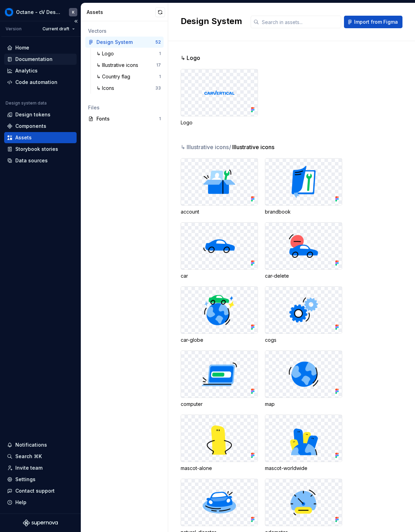 Image resolution: width=415 pixels, height=532 pixels. Describe the element at coordinates (304, 404) in the screenshot. I see `div: map` at that location.